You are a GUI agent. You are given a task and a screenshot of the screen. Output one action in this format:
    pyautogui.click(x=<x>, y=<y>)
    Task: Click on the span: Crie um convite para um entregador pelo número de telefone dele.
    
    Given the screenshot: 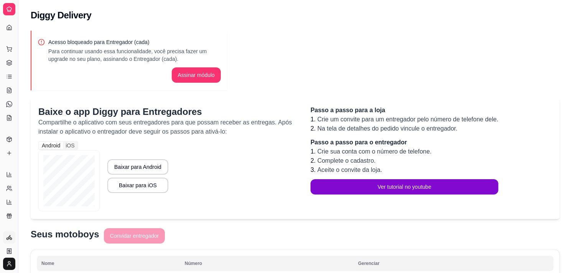 What is the action you would take?
    pyautogui.click(x=408, y=119)
    